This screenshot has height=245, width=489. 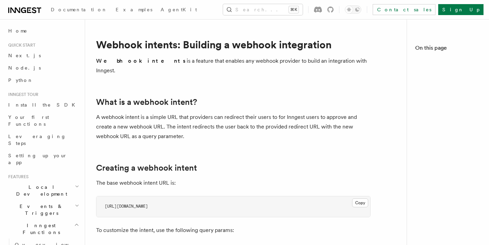 I want to click on span: Setting up your app, so click(x=38, y=159).